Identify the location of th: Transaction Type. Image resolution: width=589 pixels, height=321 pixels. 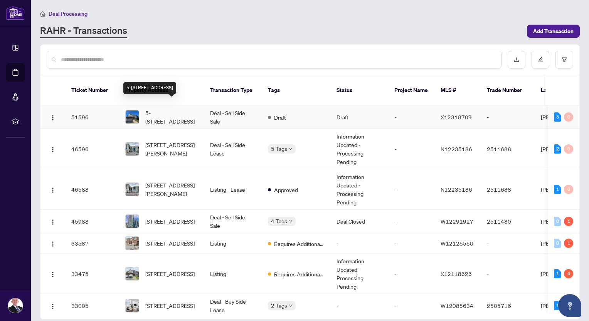
(233, 91).